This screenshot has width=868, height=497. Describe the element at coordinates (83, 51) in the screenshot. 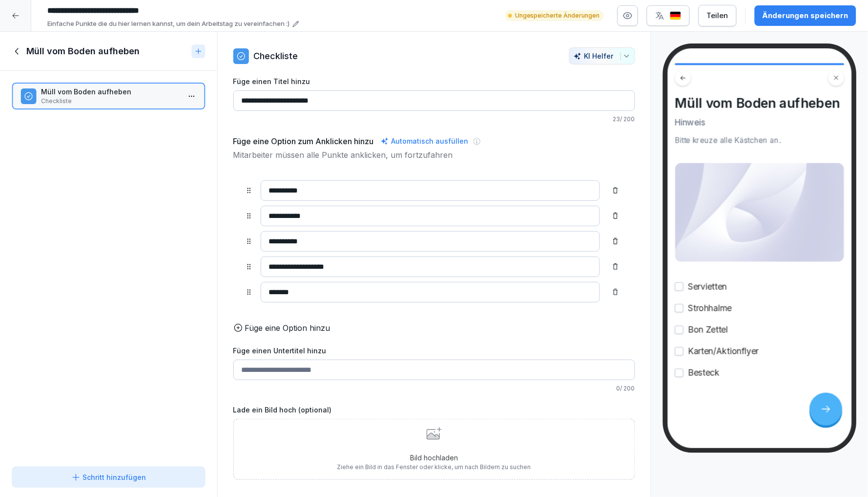

I see `h1: Müll vom Boden aufheben` at that location.